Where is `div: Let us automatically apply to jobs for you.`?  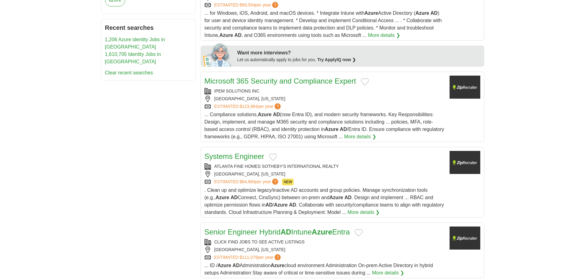
div: Let us automatically apply to jobs for you. is located at coordinates (359, 60).